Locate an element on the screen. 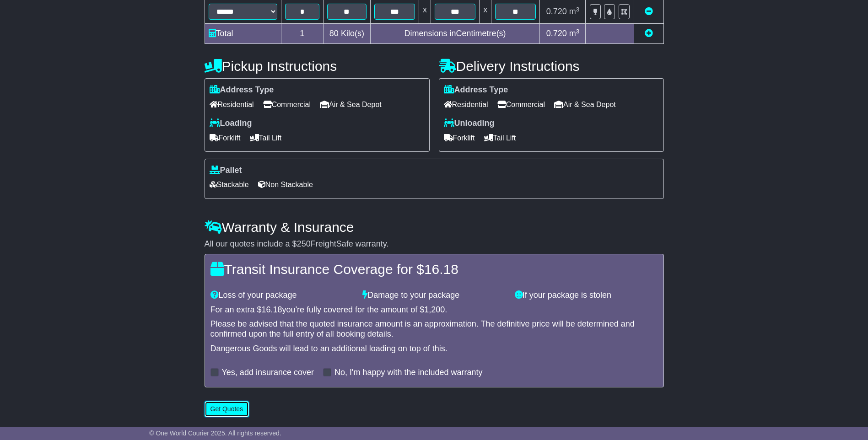  div: Loss of your package is located at coordinates (282, 295).